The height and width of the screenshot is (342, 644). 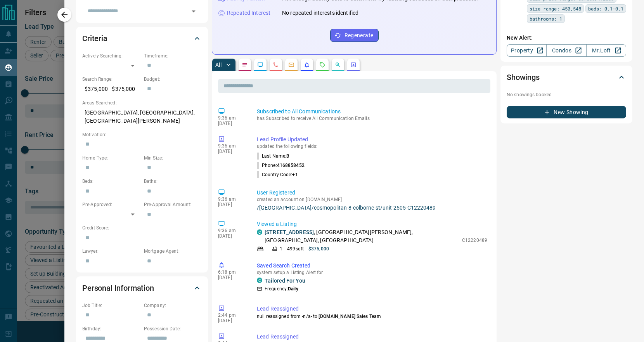 What do you see at coordinates (322, 64) in the screenshot?
I see `svg: Requests` at bounding box center [322, 64].